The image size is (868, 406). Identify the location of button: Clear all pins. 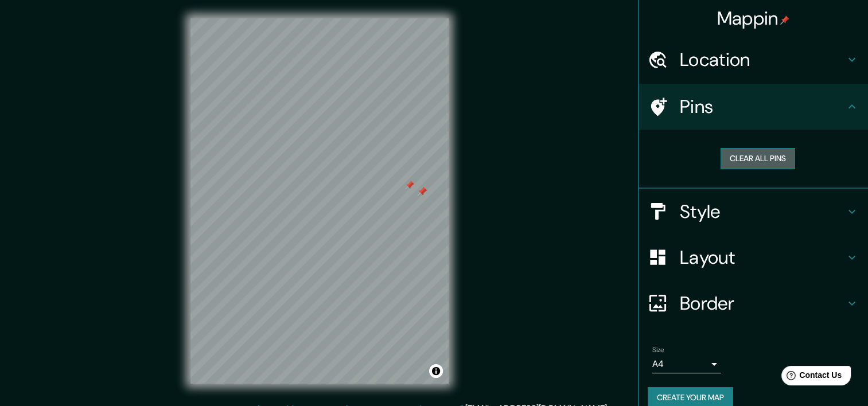
(758, 158).